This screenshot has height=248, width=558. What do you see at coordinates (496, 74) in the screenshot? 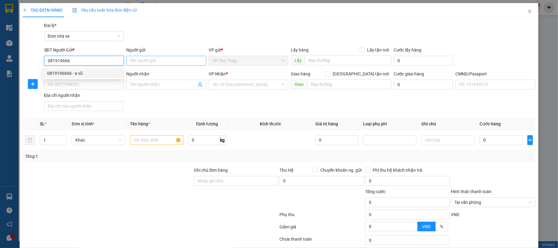
I see `div: CMND/Passport` at bounding box center [496, 74].